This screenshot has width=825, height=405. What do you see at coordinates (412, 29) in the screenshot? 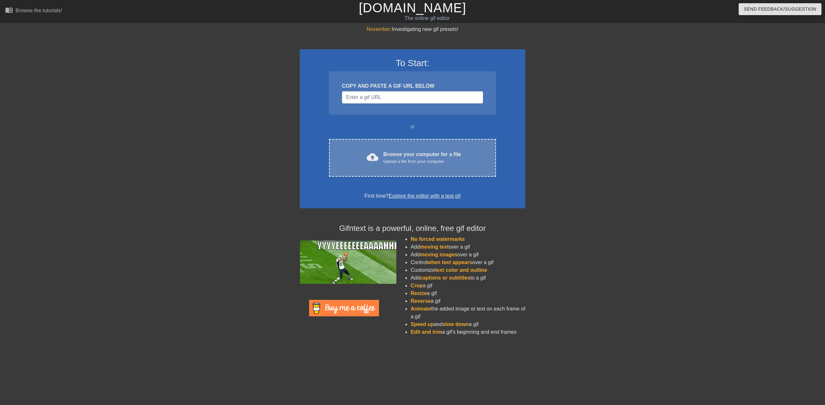
I see `div: Investigating new gif presets!` at bounding box center [412, 29].